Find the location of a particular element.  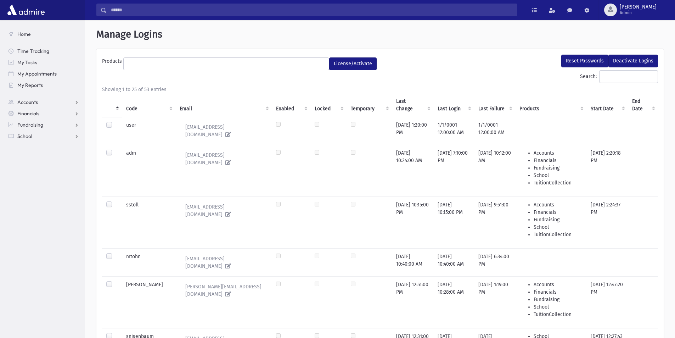

th: Last Failure : activate to sort column ascending is located at coordinates (495, 105).